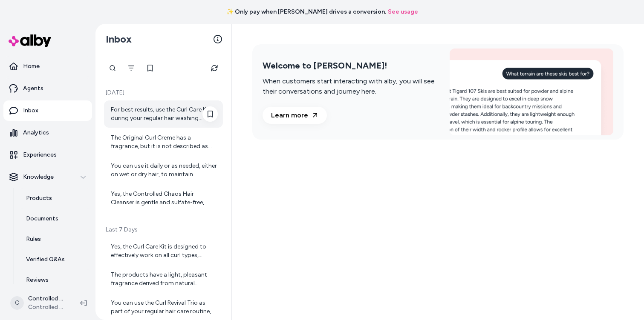 The width and height of the screenshot is (644, 320). I want to click on a: Analytics, so click(48, 133).